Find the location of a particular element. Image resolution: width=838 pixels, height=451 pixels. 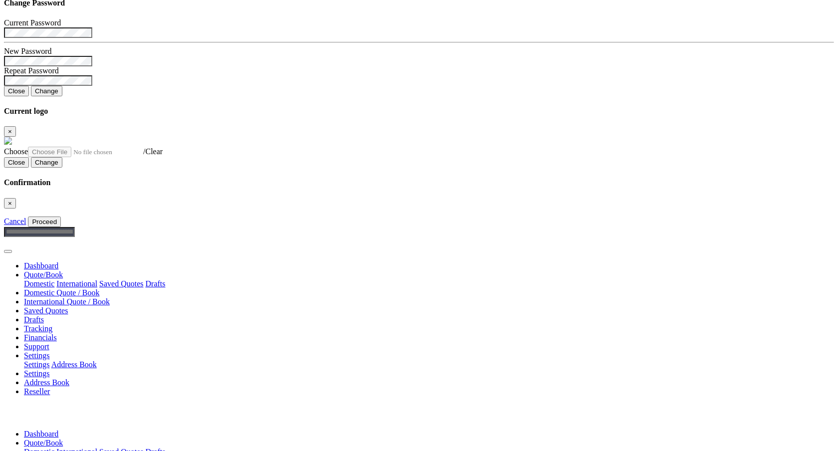

a: Domestic is located at coordinates (39, 283).